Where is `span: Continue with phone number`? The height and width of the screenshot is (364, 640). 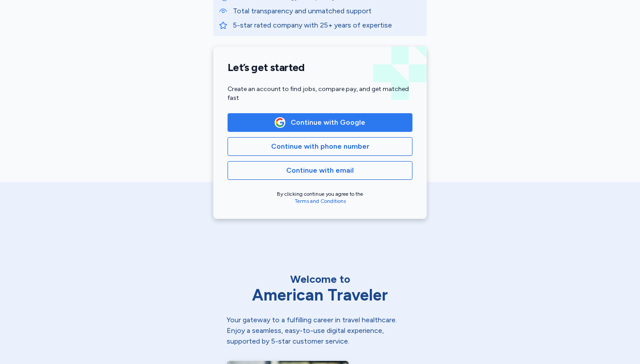
span: Continue with phone number is located at coordinates (320, 146).